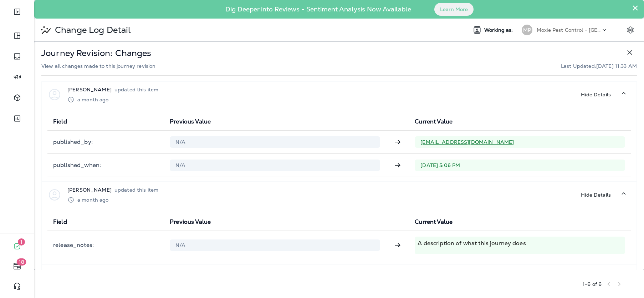 This screenshot has height=298, width=644. Describe the element at coordinates (318, 9) in the screenshot. I see `p: Dig Deeper into Reviews - Sentiment Analysis Now Available` at that location.